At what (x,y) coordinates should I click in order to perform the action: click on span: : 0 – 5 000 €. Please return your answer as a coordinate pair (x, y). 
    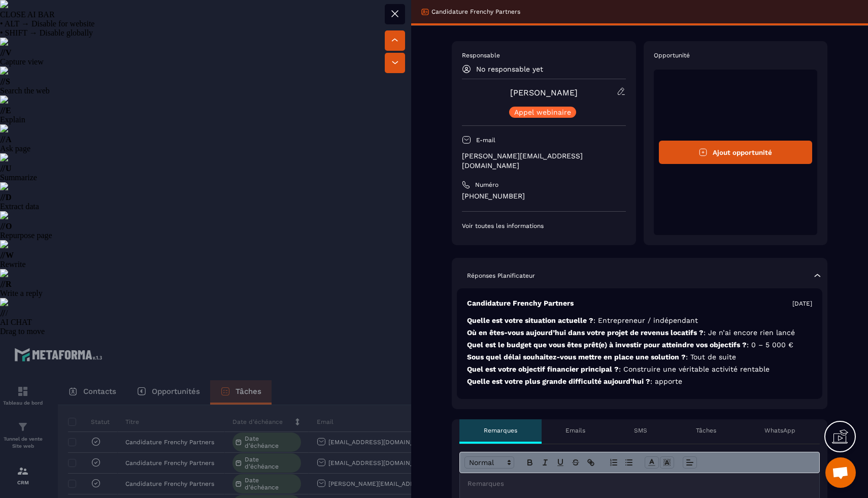
    Looking at the image, I should click on (770, 345).